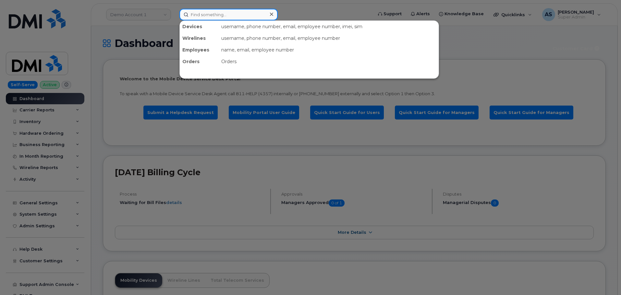 This screenshot has width=621, height=295. Describe the element at coordinates (328, 27) in the screenshot. I see `div: username, phone number, email, employee number, imei, sim` at that location.